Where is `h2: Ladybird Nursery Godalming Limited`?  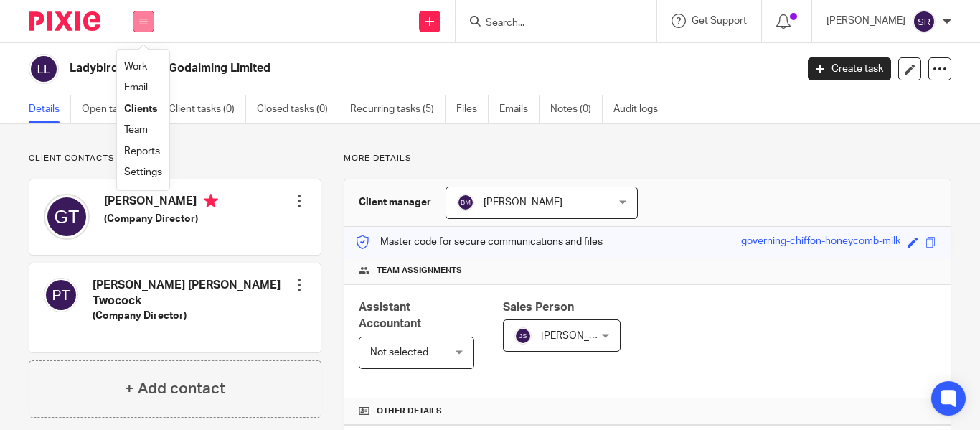 h2: Ladybird Nursery Godalming Limited is located at coordinates (356, 68).